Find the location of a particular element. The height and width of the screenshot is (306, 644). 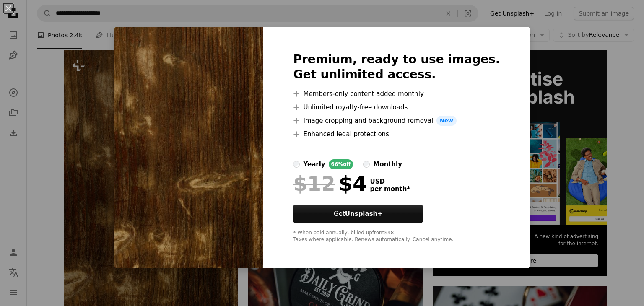

span: $12 is located at coordinates (314, 184).